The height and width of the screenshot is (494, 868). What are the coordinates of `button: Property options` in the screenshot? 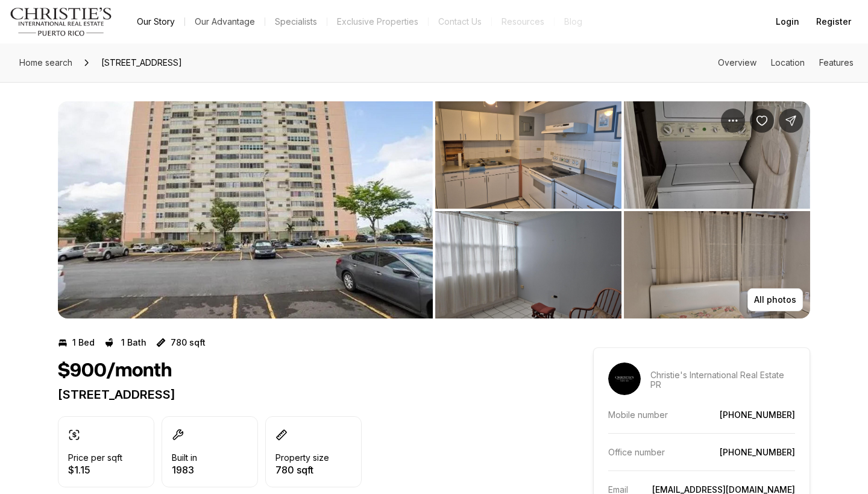 It's located at (733, 121).